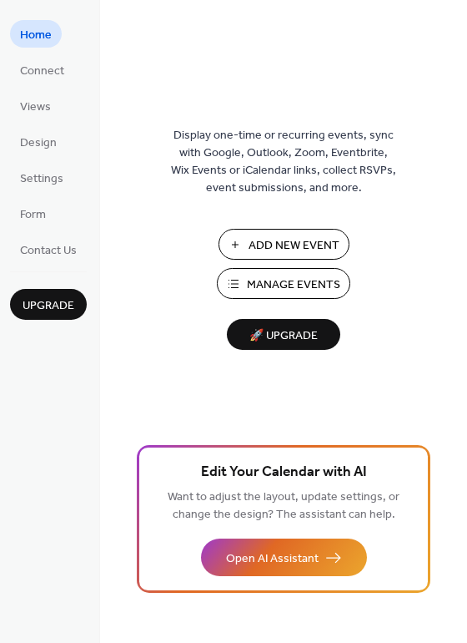 Image resolution: width=467 pixels, height=643 pixels. What do you see at coordinates (48, 305) in the screenshot?
I see `span: Upgrade` at bounding box center [48, 305].